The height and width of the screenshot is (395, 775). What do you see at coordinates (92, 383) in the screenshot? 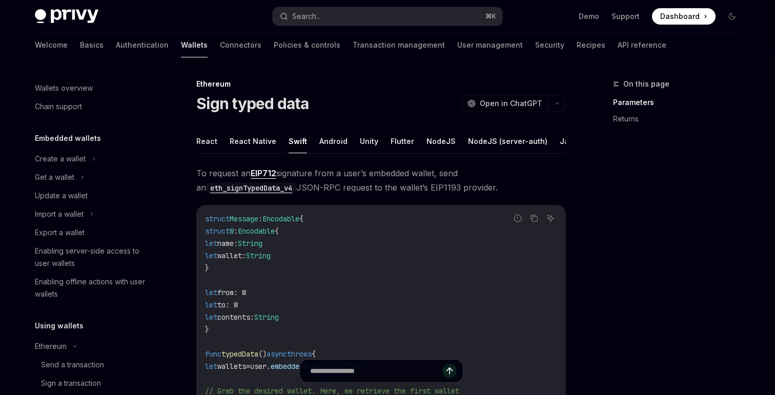
I see `a: Sign a transaction` at bounding box center [92, 383].